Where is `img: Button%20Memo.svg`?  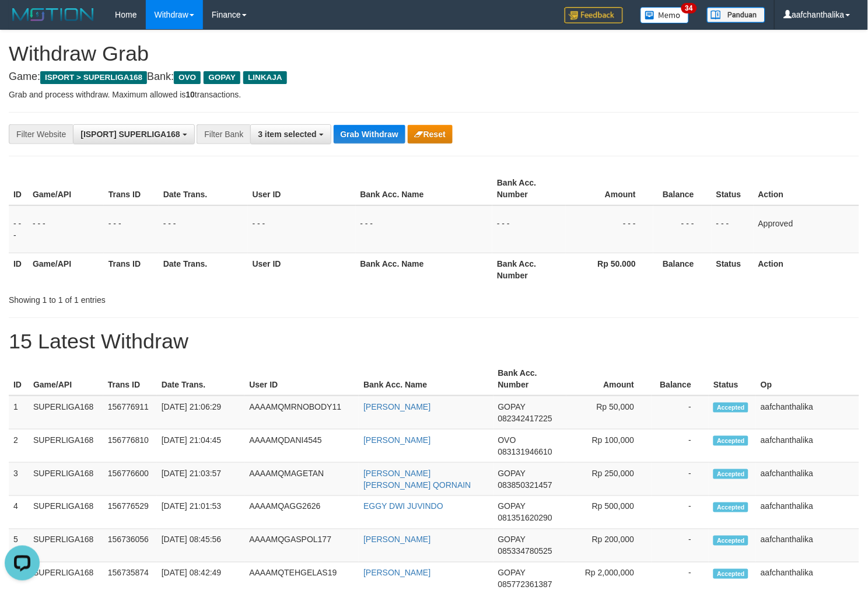
img: Button%20Memo.svg is located at coordinates (664, 15).